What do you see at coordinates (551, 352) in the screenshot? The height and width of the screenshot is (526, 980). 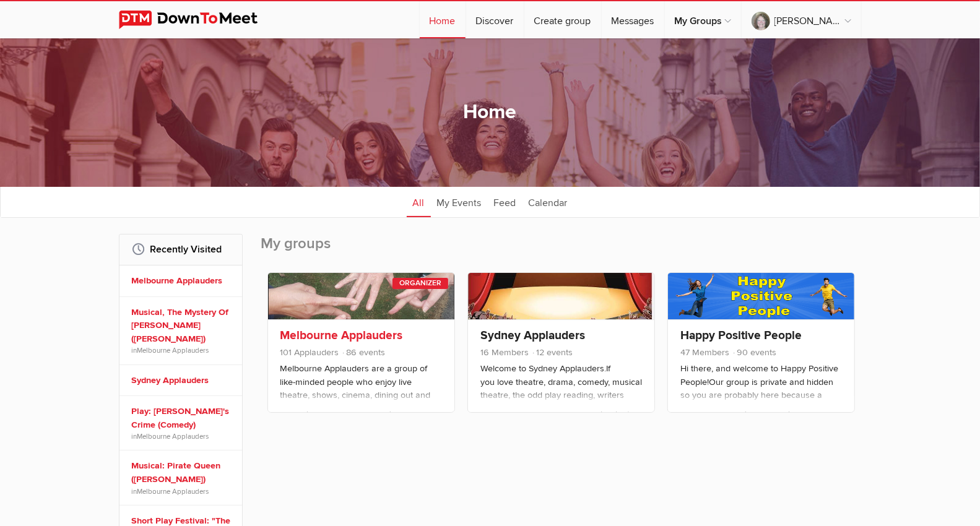 I see `span: 12 events` at bounding box center [551, 352].